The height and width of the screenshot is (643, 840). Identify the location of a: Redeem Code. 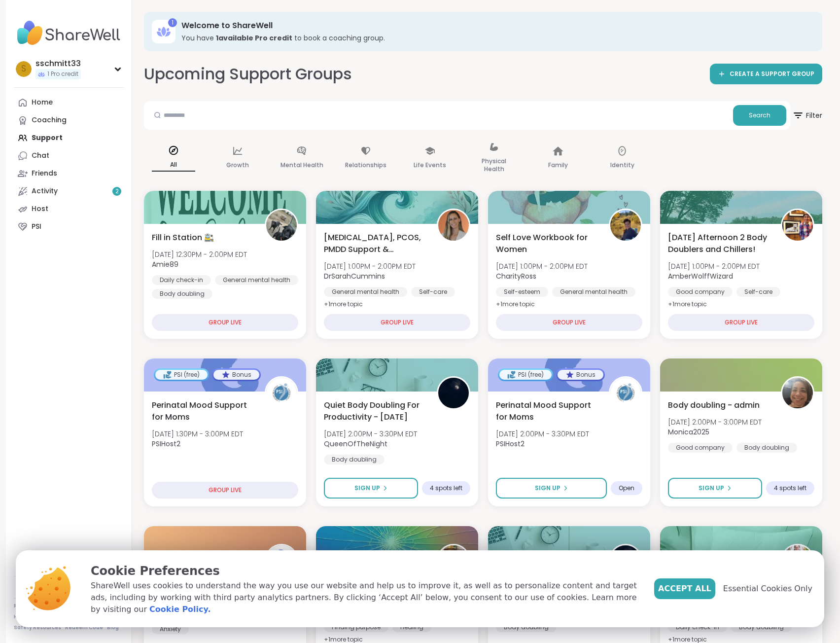
(84, 628).